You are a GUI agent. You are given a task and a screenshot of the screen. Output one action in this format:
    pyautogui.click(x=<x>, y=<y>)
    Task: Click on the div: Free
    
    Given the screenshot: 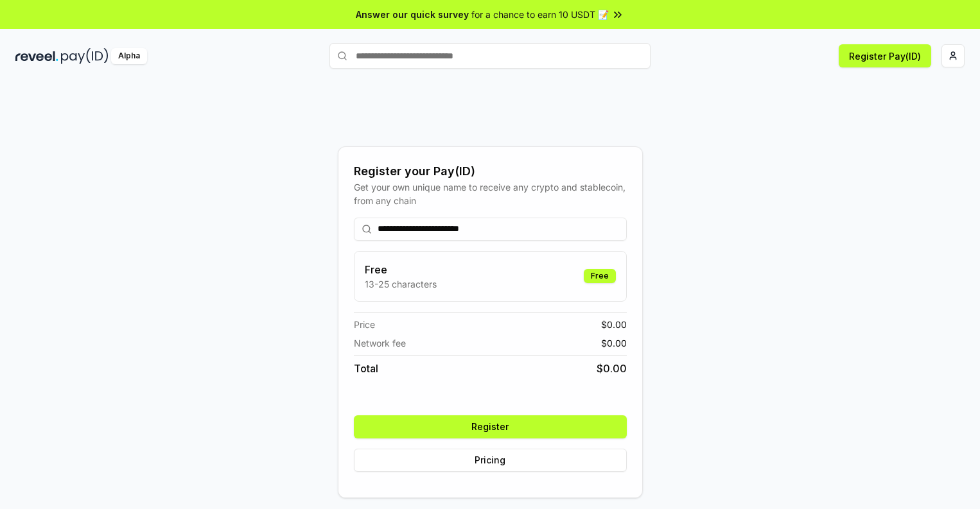 What is the action you would take?
    pyautogui.click(x=600, y=276)
    